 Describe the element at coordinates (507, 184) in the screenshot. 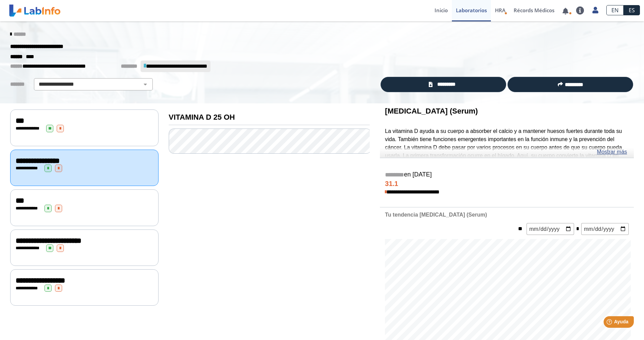

I see `h4: 31.1` at that location.